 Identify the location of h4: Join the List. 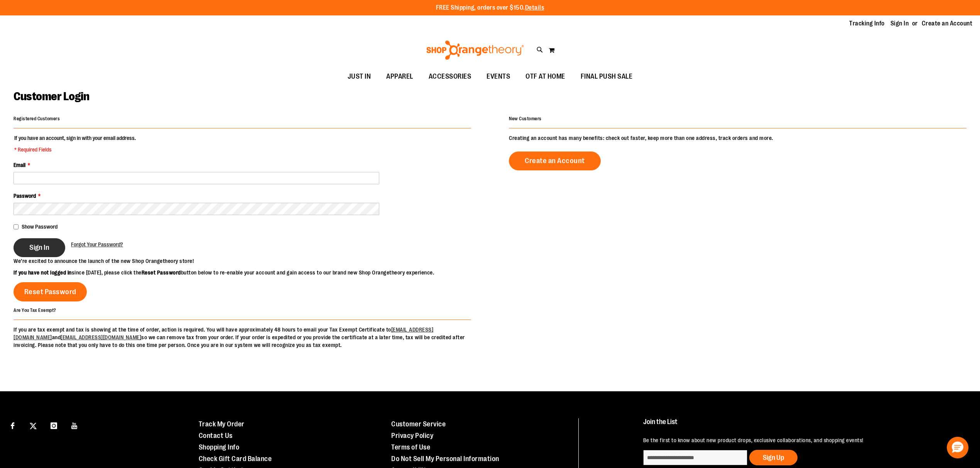
(801, 425).